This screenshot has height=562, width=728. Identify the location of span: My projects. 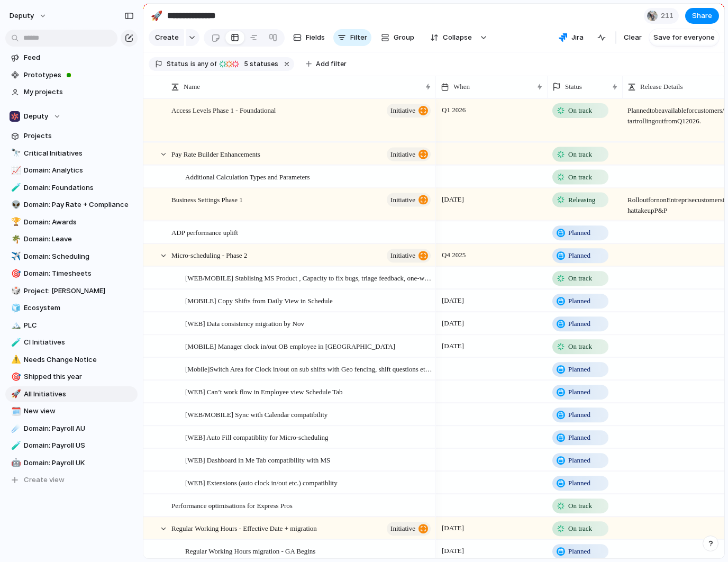
(79, 92).